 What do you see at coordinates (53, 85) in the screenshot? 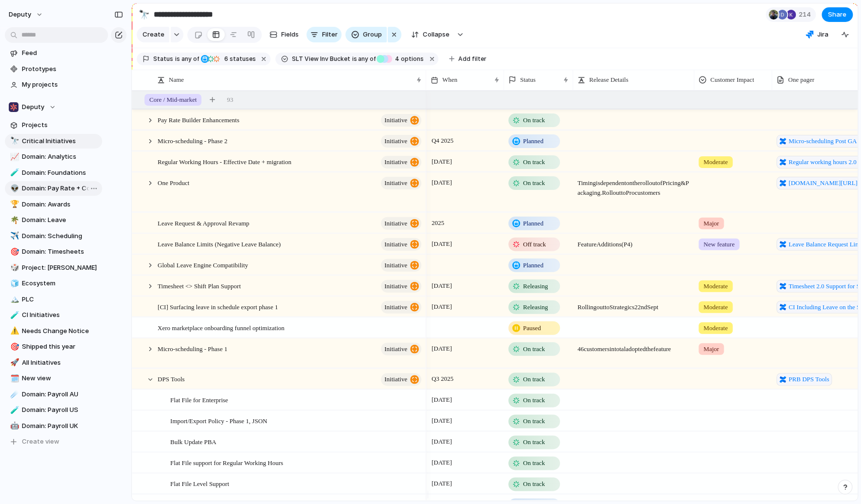
I see `a: My projects` at bounding box center [53, 85].